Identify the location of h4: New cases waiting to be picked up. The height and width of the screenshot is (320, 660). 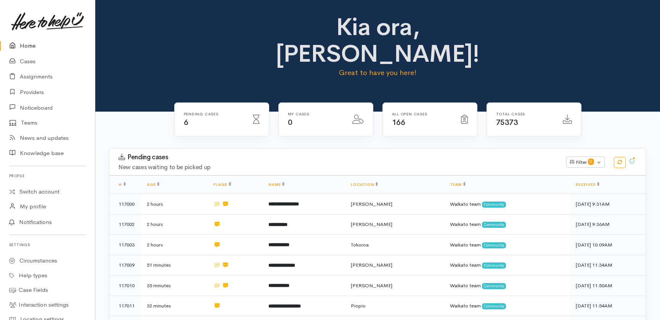
(338, 167).